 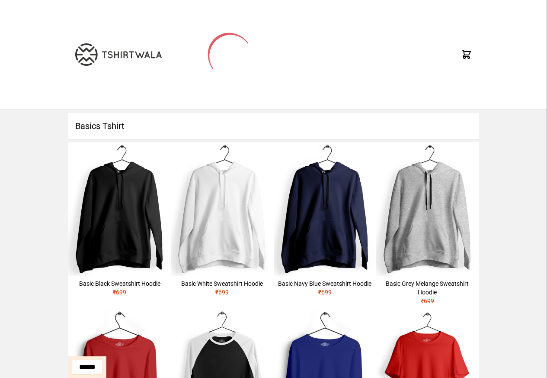 What do you see at coordinates (325, 221) in the screenshot?
I see `a: Basic Navy Blue Sweatshirt Hoodie₹699` at bounding box center [325, 221].